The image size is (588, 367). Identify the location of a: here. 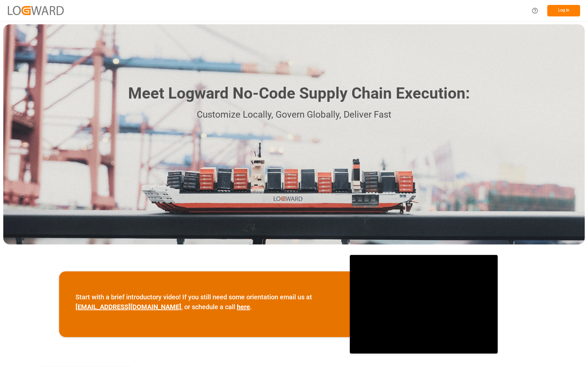
(243, 307).